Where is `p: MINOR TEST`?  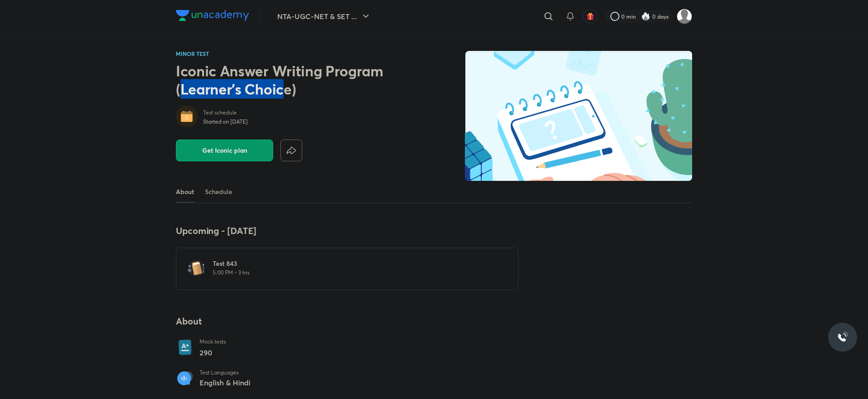 p: MINOR TEST is located at coordinates (292, 54).